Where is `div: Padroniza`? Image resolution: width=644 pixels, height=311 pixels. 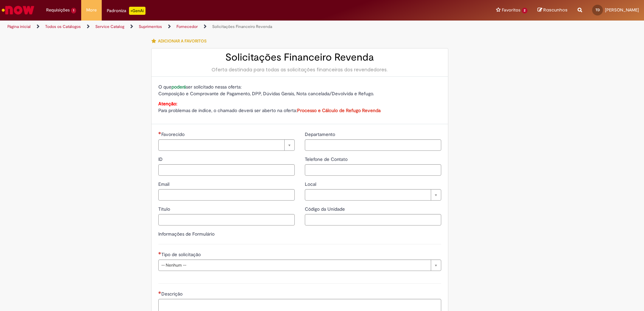 div: Padroniza is located at coordinates (126, 11).